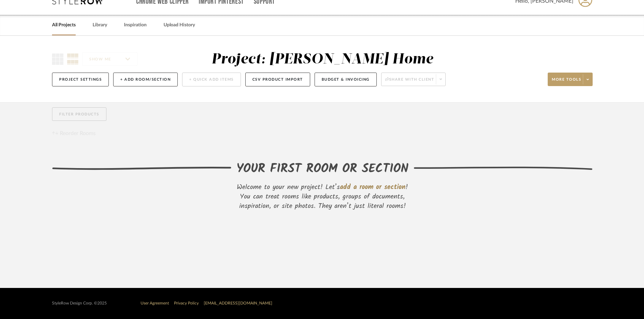 The image size is (644, 319). Describe the element at coordinates (155, 304) in the screenshot. I see `a: User Agreement` at that location.